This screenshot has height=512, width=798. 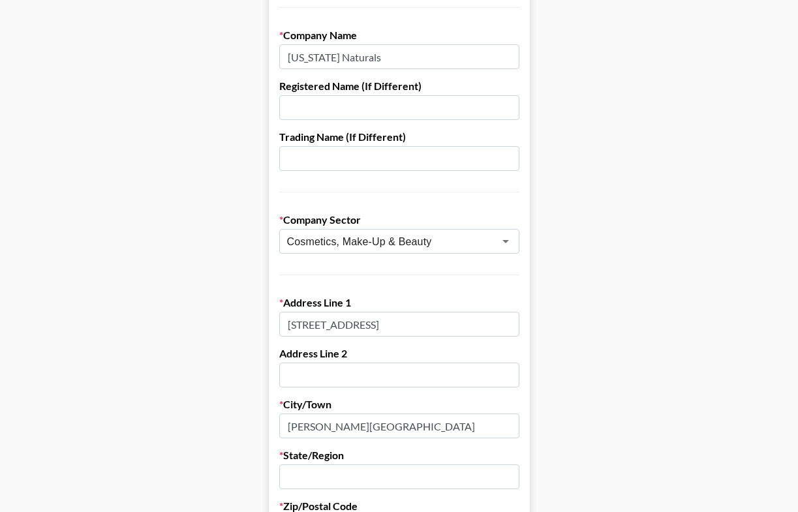 What do you see at coordinates (399, 35) in the screenshot?
I see `label: Company Name` at bounding box center [399, 35].